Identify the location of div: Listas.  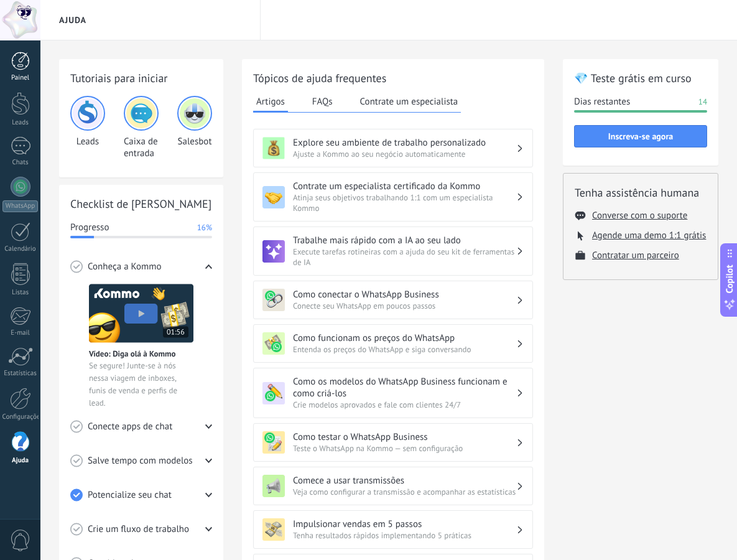
(21, 293).